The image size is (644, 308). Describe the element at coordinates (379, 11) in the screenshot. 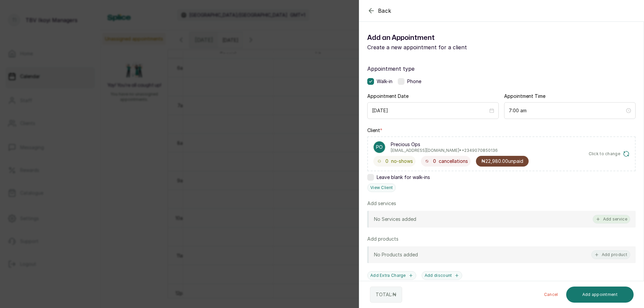

I see `button: Back` at that location.